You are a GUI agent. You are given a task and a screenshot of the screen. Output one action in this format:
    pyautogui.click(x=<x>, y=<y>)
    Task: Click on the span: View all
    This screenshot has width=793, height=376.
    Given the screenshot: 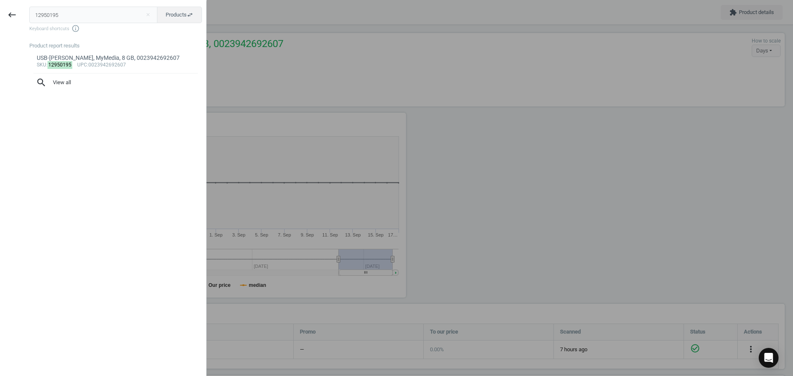 What is the action you would take?
    pyautogui.click(x=116, y=83)
    